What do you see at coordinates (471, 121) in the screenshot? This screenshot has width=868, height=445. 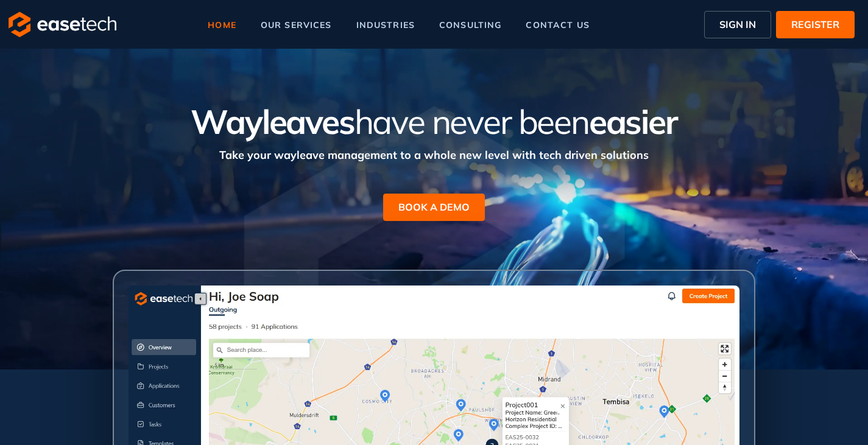 I see `span: have never been` at bounding box center [471, 121].